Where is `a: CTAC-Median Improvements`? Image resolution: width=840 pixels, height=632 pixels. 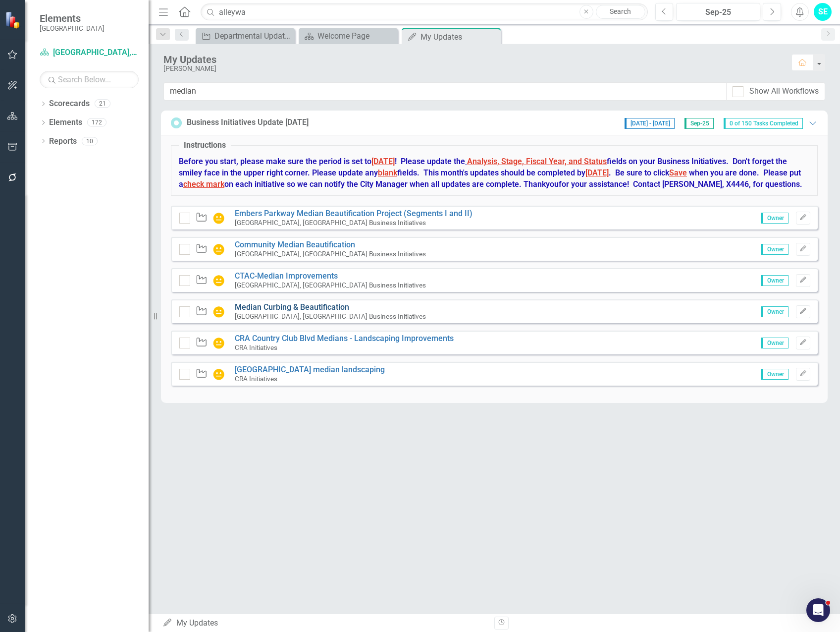 a: CTAC-Median Improvements is located at coordinates (286, 276).